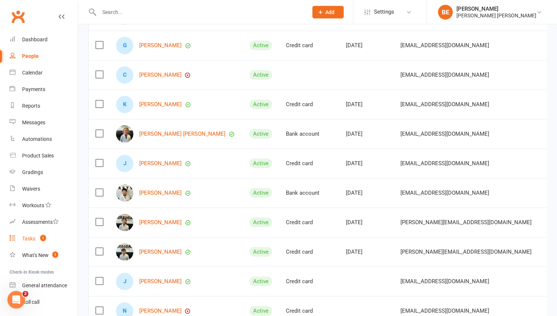 The image size is (557, 316). Describe the element at coordinates (446, 12) in the screenshot. I see `div: BE` at that location.